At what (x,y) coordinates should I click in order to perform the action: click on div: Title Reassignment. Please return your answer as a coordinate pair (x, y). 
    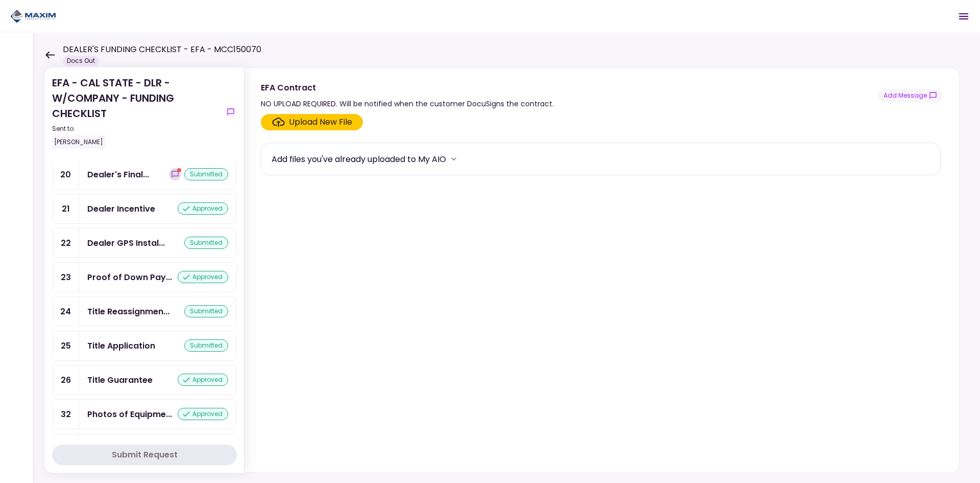
    Looking at the image, I should click on (128, 311).